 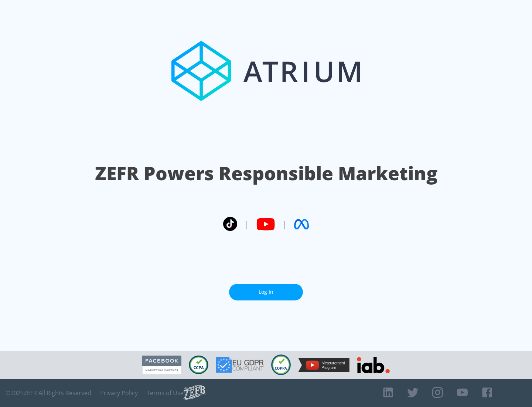 What do you see at coordinates (374, 365) in the screenshot?
I see `img: IAB` at bounding box center [374, 365].